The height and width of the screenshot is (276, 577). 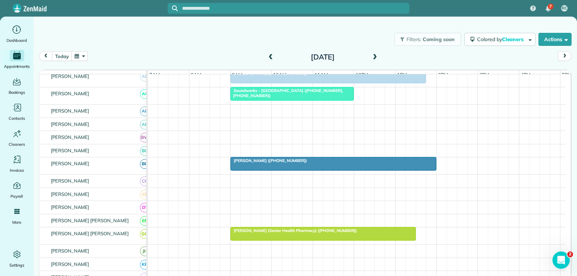 What do you see at coordinates (17, 34) in the screenshot?
I see `a: Dashboard` at bounding box center [17, 34].